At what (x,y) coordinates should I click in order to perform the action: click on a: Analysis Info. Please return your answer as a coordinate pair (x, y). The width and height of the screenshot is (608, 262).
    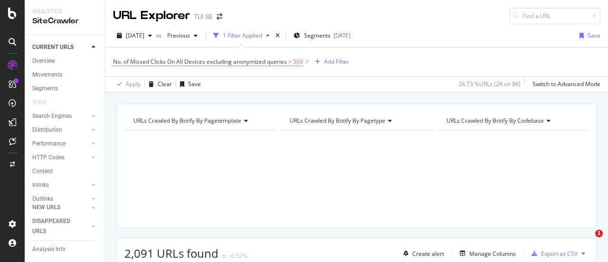
    Looking at the image, I should click on (65, 249).